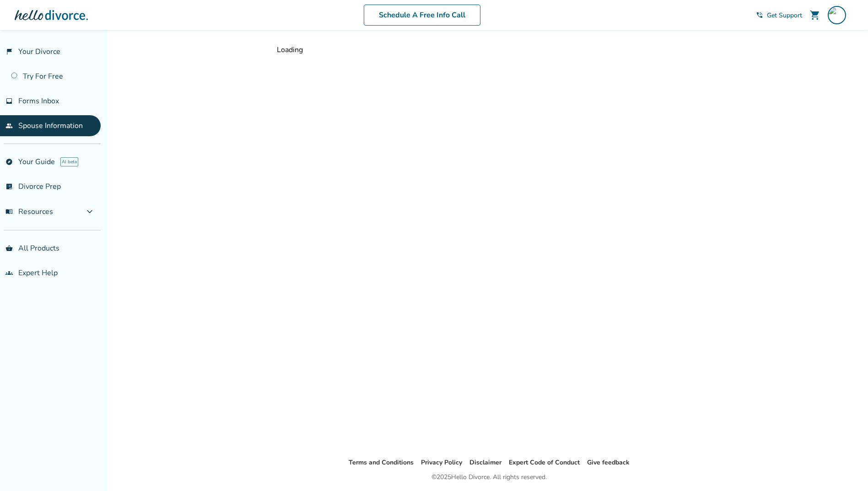 This screenshot has width=868, height=491. What do you see at coordinates (608, 463) in the screenshot?
I see `li: Give feedback` at bounding box center [608, 463].